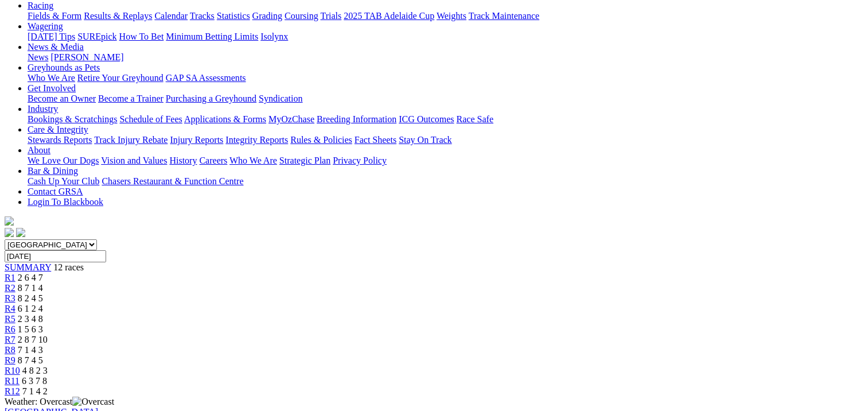 Image resolution: width=868 pixels, height=411 pixels. What do you see at coordinates (445, 119) in the screenshot?
I see `div: Industry` at bounding box center [445, 119].